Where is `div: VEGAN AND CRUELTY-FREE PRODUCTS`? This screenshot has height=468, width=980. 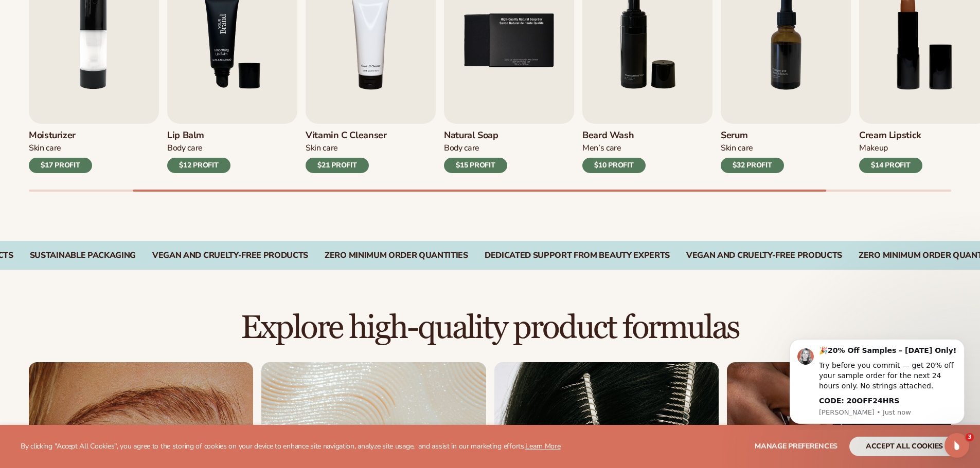 div: VEGAN AND CRUELTY-FREE PRODUCTS is located at coordinates (230, 256).